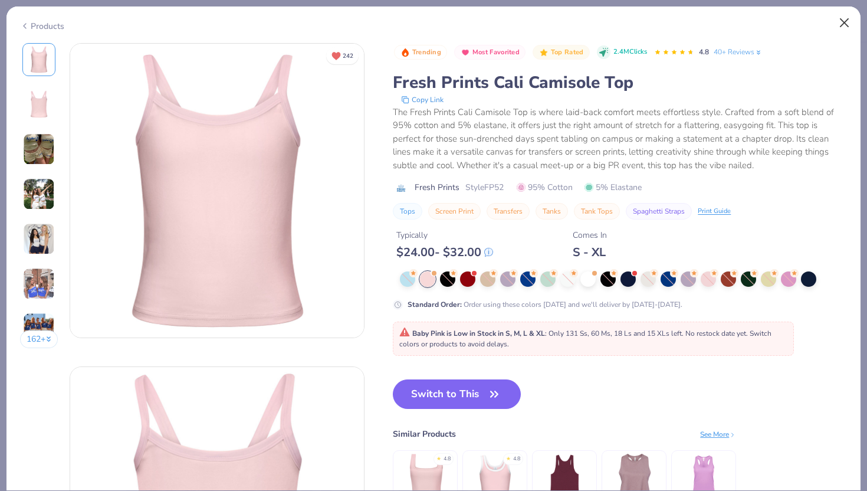 The image size is (867, 491). Describe the element at coordinates (844, 23) in the screenshot. I see `button: Close` at that location.